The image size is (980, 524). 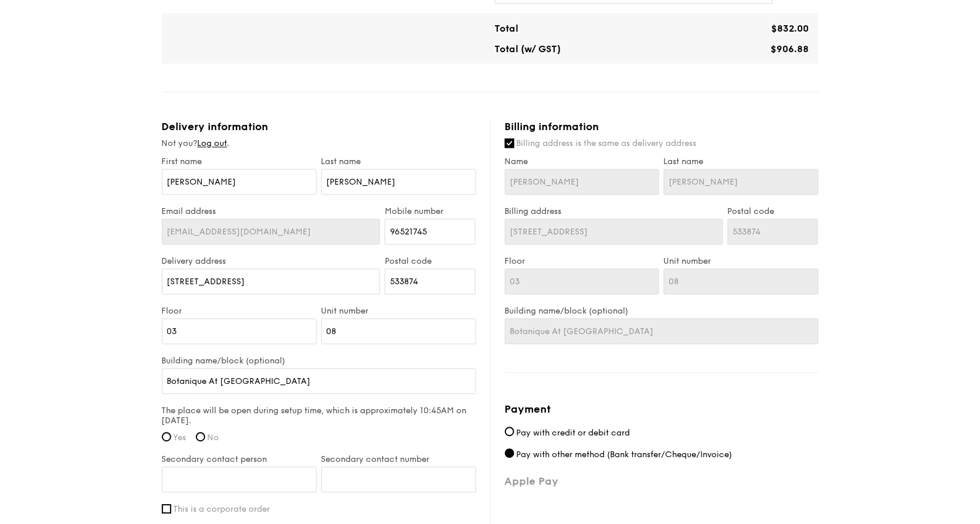 What do you see at coordinates (319, 144) in the screenshot?
I see `div: Not you? .` at bounding box center [319, 144].